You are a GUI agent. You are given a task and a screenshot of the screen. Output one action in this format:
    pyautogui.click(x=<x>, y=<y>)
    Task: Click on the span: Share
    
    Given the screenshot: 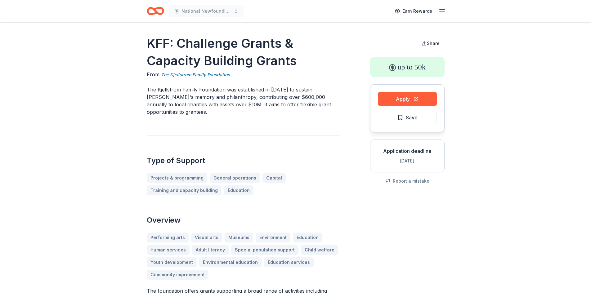 What is the action you would take?
    pyautogui.click(x=433, y=43)
    